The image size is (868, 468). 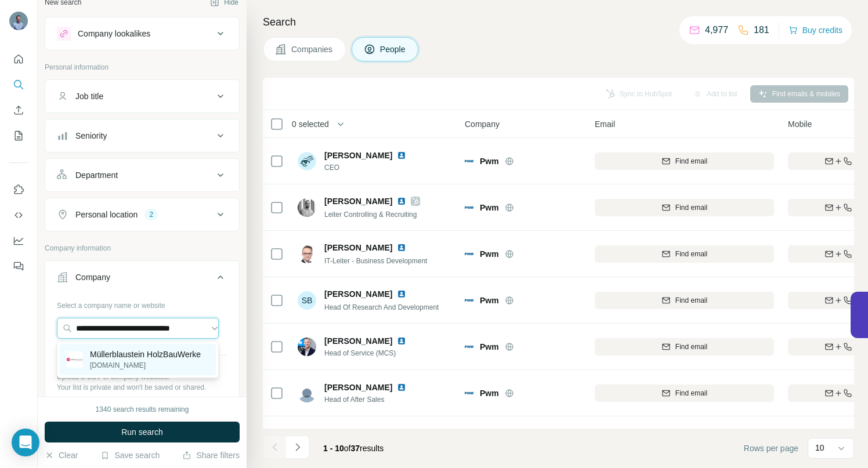 What do you see at coordinates (142, 175) in the screenshot?
I see `button: Department` at bounding box center [142, 175].